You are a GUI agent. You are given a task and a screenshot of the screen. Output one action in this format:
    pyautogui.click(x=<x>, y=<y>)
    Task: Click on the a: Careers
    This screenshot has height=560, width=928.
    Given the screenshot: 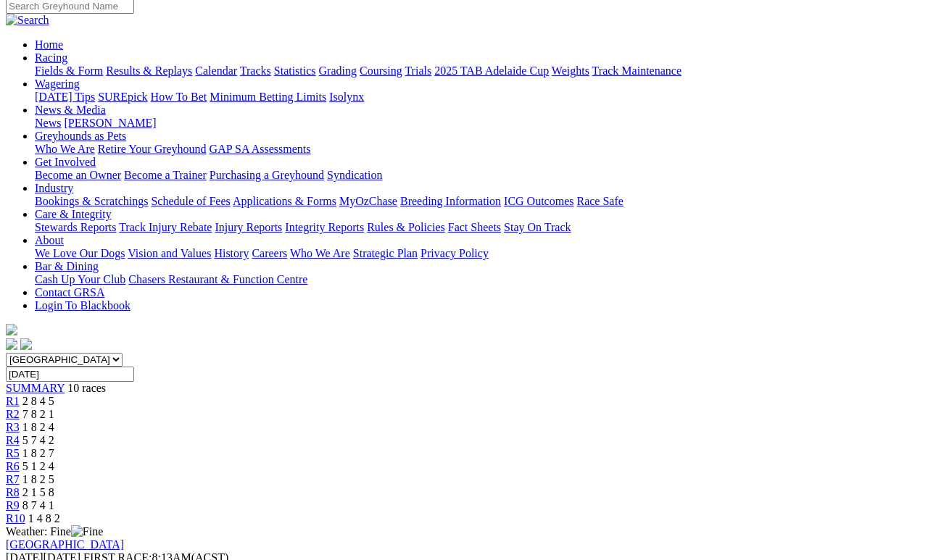 What is the action you would take?
    pyautogui.click(x=269, y=253)
    